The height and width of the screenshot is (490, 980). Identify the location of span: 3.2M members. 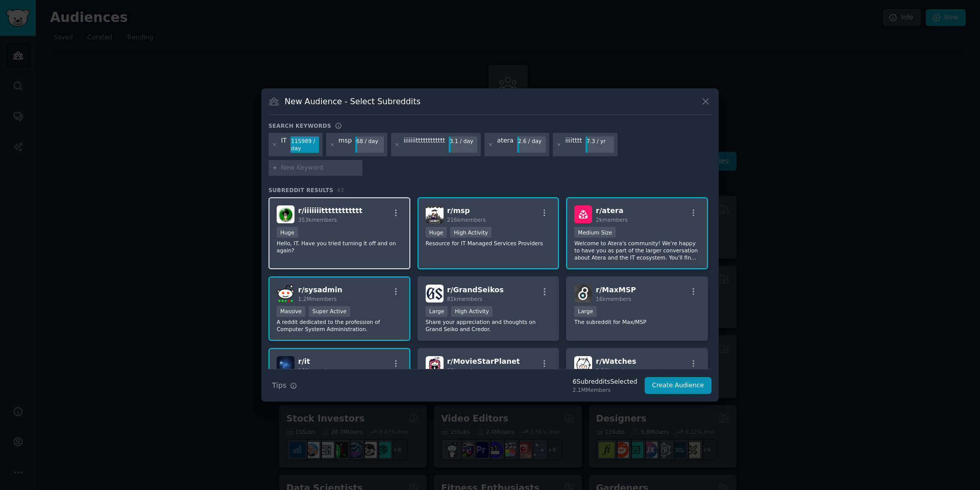
(615, 371).